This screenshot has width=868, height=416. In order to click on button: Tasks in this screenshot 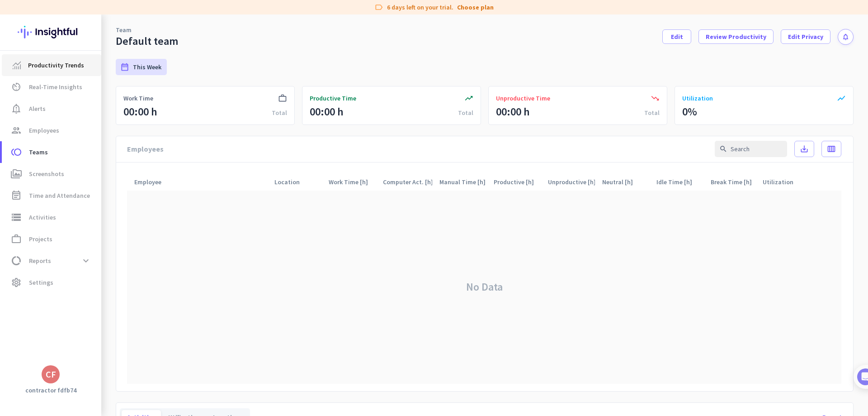, I will do `click(158, 300)`.